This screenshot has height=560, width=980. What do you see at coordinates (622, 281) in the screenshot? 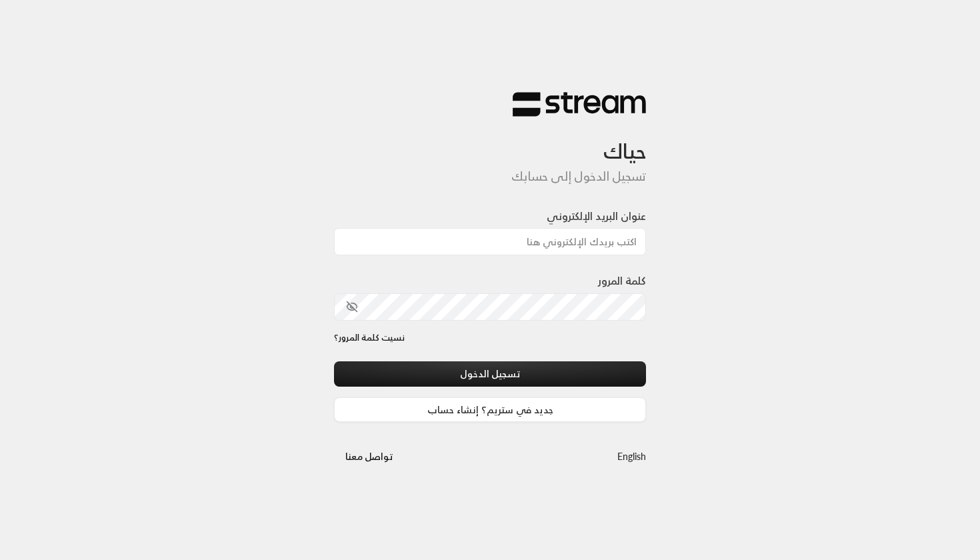
I see `label: كلمة المرور` at bounding box center [622, 281].